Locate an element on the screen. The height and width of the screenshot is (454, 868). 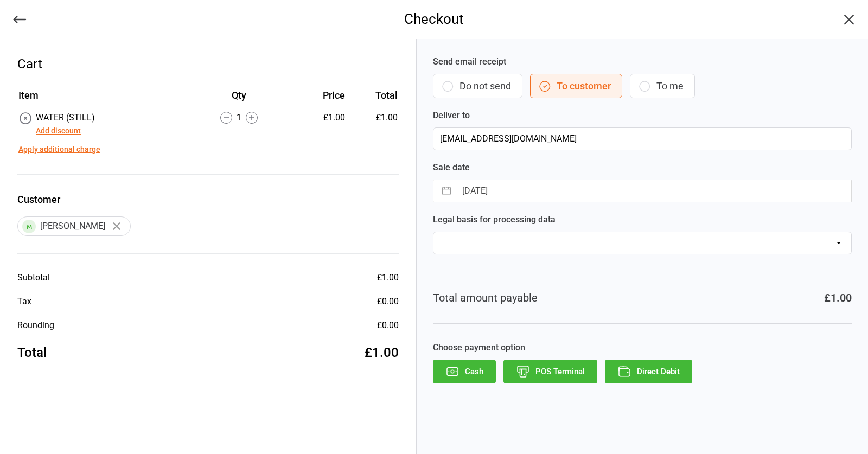
button: POS Terminal is located at coordinates (550, 372).